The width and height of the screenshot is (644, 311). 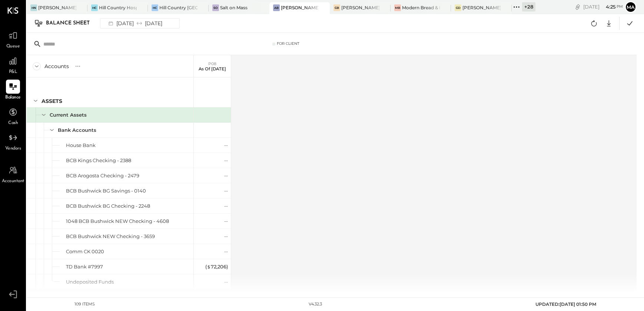 What do you see at coordinates (118, 7) in the screenshot?
I see `div: Hill Country Hospitality` at bounding box center [118, 7].